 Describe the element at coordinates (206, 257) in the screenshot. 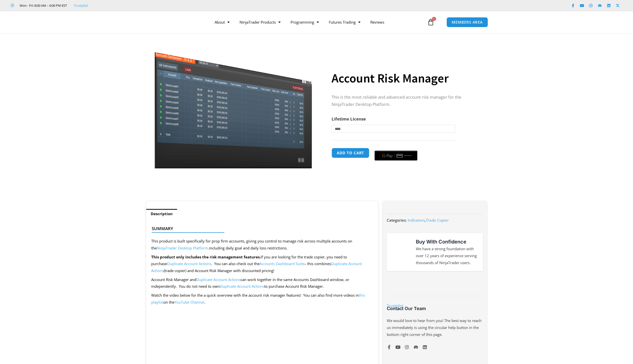

I see `strong: This product only includes the risk management features.` at that location.